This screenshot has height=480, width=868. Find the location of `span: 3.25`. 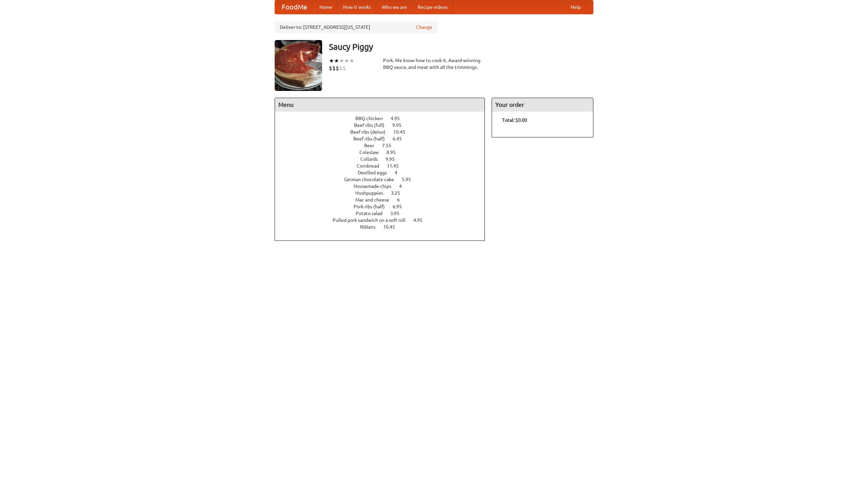

span: 3.25 is located at coordinates (399, 193).